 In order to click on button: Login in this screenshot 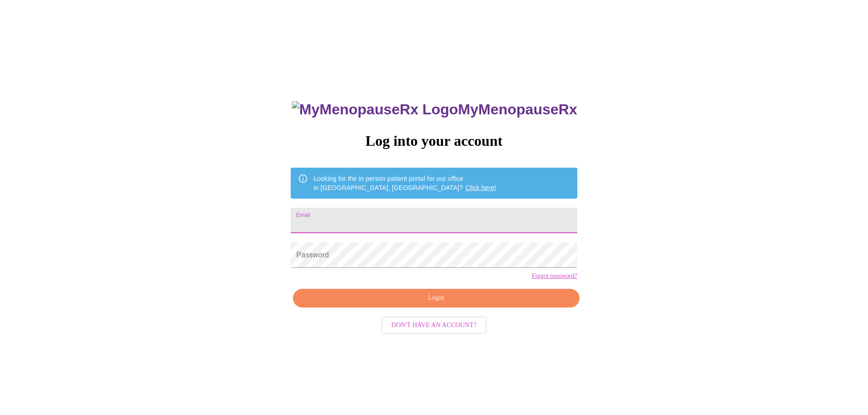, I will do `click(436, 298)`.